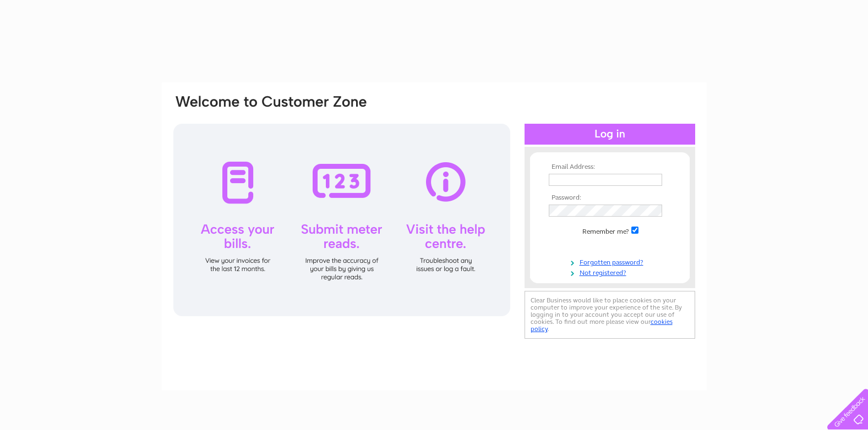 The width and height of the screenshot is (868, 430). Describe the element at coordinates (610, 231) in the screenshot. I see `td: Remember me?` at that location.